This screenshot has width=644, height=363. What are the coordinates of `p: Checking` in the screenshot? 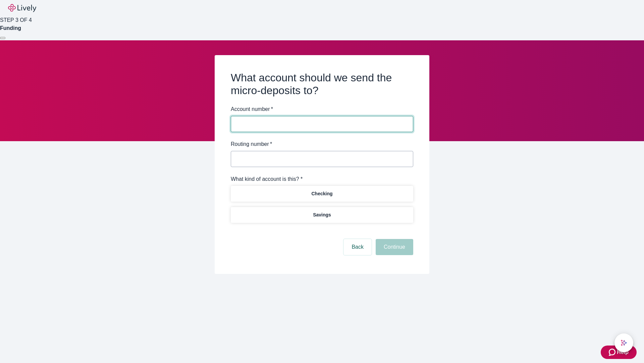 It's located at (322, 193).